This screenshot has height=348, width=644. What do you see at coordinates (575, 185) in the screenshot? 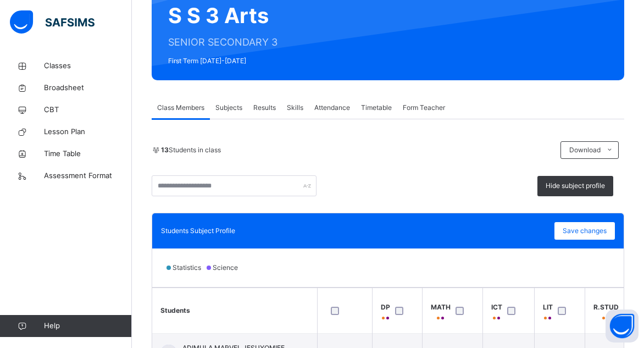
I see `span: Hide subject profile` at bounding box center [575, 185].